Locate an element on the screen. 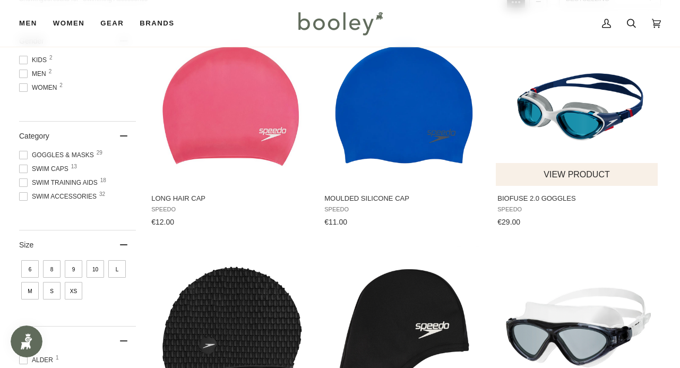 This screenshot has height=368, width=680. span: Size: 10 is located at coordinates (95, 269).